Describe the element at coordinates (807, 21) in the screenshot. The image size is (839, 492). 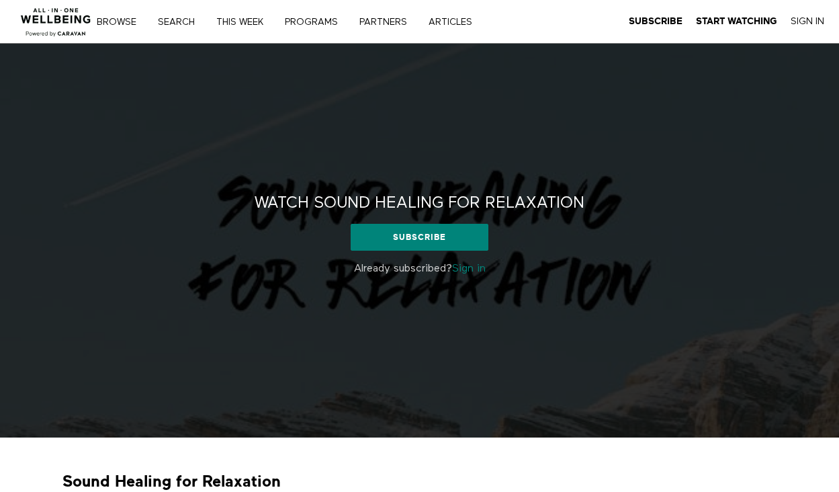
I see `a: Sign In` at that location.